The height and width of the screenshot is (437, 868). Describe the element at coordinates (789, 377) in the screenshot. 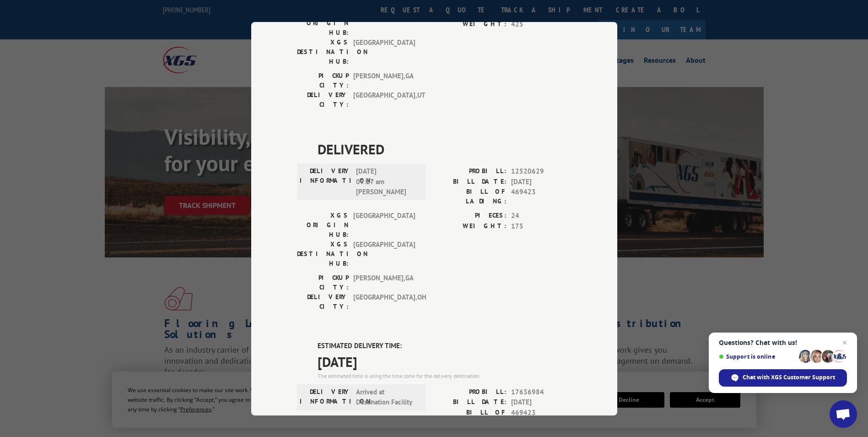

I see `span: Chat with XGS Customer Support` at that location.